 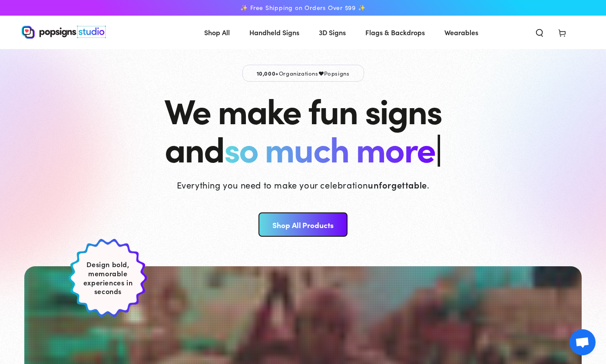 I want to click on span: ✨ Free Shipping on Orders Over $99 ✨, so click(x=303, y=8).